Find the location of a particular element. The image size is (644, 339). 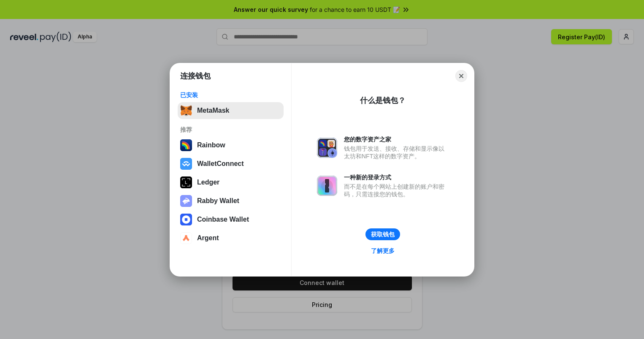

div: 而不是在每个网站上创建新的账户和密码，只需连接您的钱包。 is located at coordinates (396, 190).